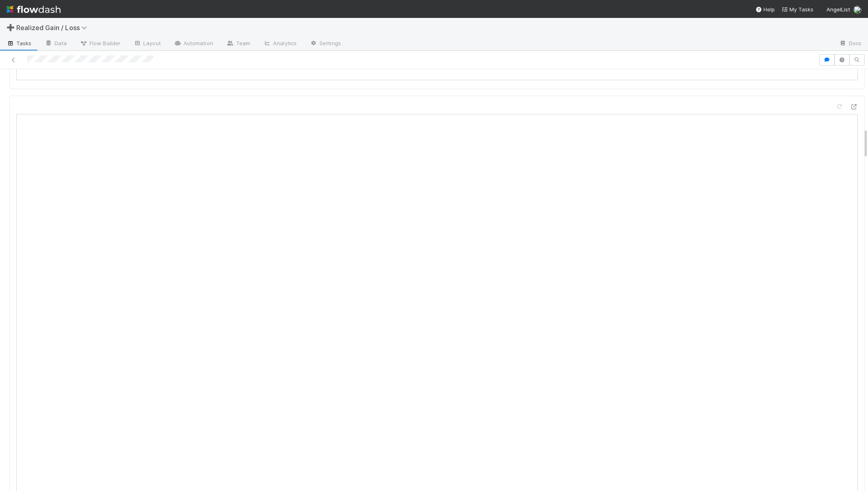 This screenshot has width=868, height=491. What do you see at coordinates (33, 9) in the screenshot?
I see `img: logo-inverted-e16ddd16eac7371096b0.svg` at bounding box center [33, 9].